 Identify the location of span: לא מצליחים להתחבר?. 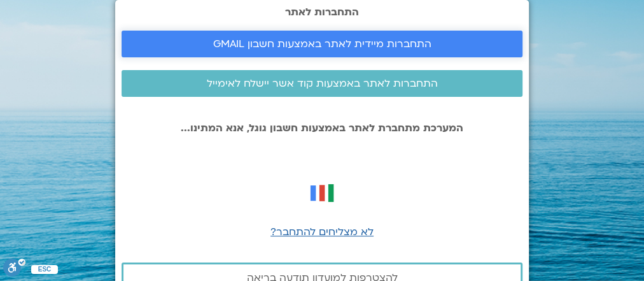
(322, 232).